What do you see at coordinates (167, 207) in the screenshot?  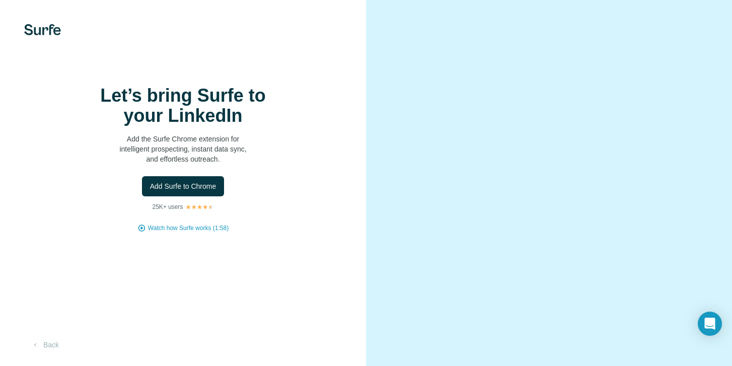 I see `p: 25K+ users` at bounding box center [167, 207].